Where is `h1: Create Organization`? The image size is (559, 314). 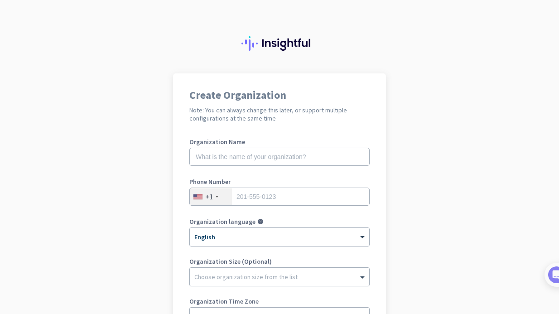
h1: Create Organization is located at coordinates (280, 95).